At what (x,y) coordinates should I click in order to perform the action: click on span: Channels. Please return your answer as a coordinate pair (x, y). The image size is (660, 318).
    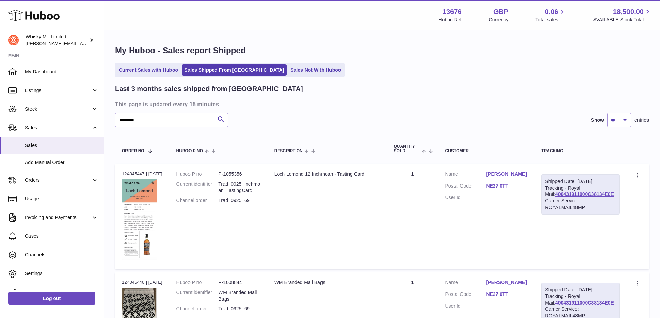
    Looking at the image, I should click on (62, 255).